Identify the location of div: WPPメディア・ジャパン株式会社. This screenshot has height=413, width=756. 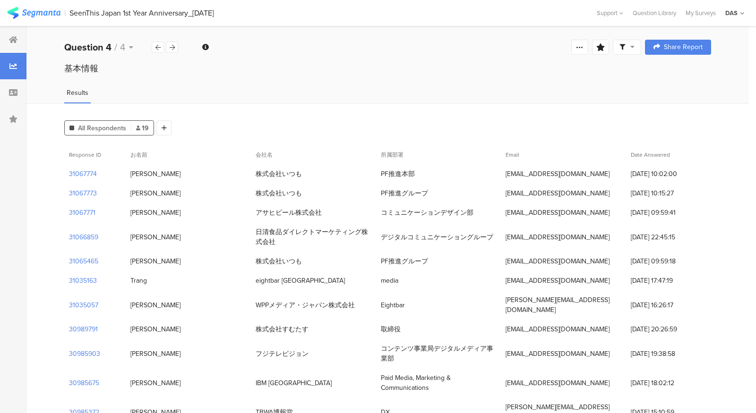
(305, 305).